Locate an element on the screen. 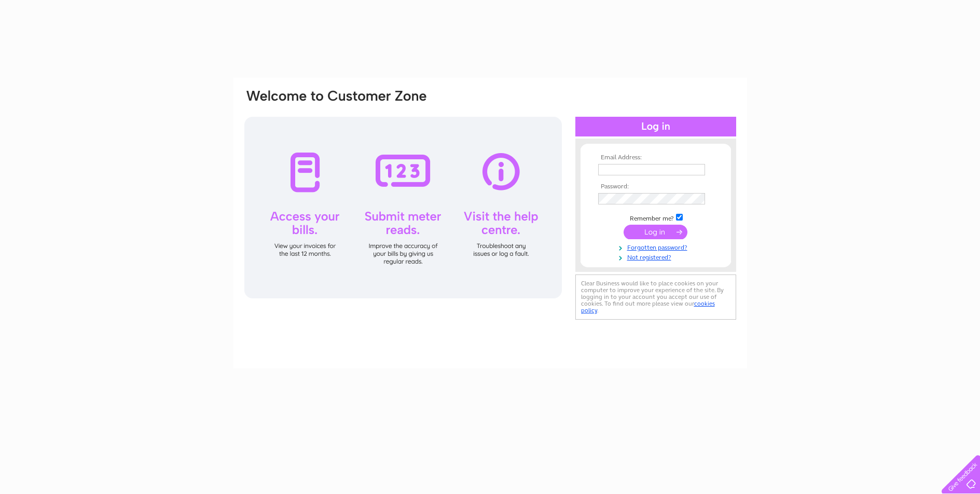  div: Clear Business would like to place cookies on your computer to improve your experience of the sit... is located at coordinates (656, 297).